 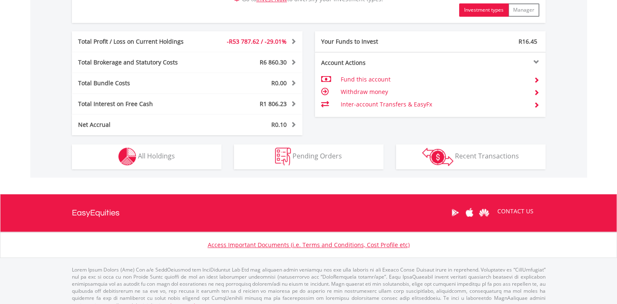 I want to click on button: Pending Orders, so click(x=309, y=157).